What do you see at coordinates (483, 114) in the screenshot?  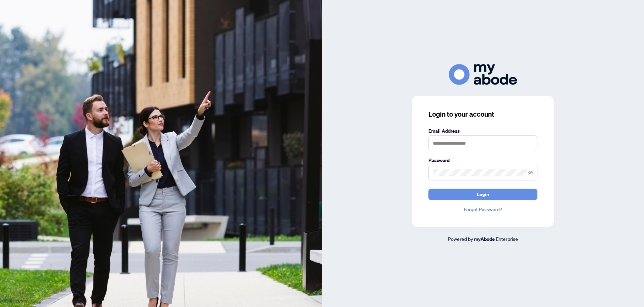 I see `h3: Login to your account` at bounding box center [483, 114].